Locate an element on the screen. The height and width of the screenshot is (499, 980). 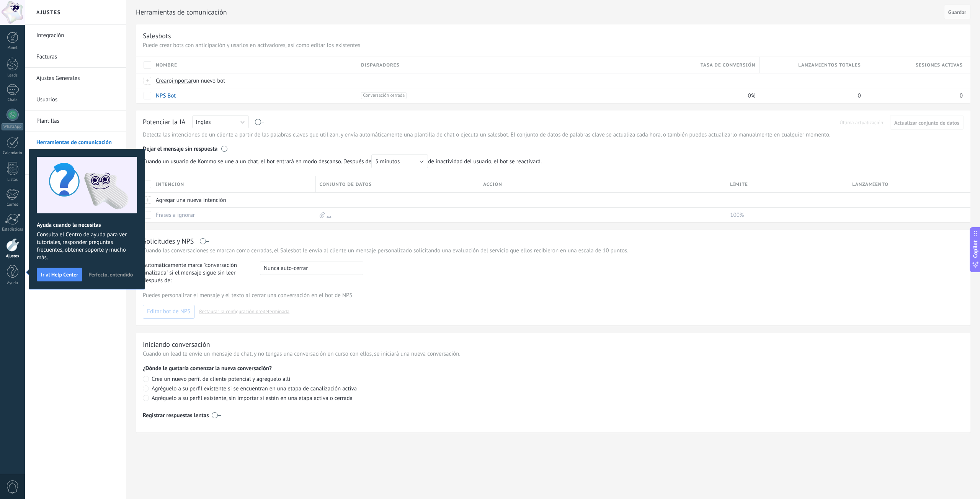
a: Usuarios is located at coordinates (77, 100).